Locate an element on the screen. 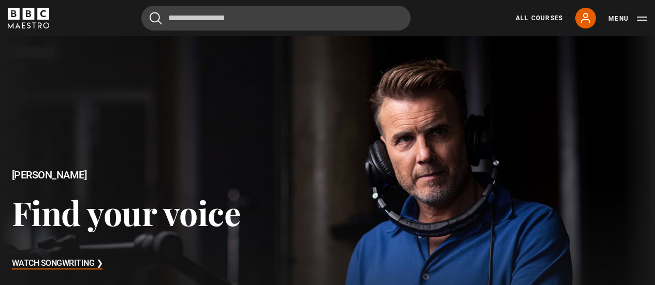 The width and height of the screenshot is (655, 285). input: Search is located at coordinates (276, 18).